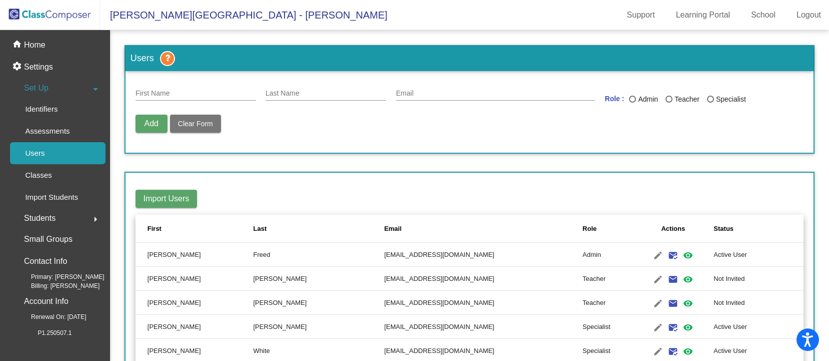  What do you see at coordinates (52, 197) in the screenshot?
I see `p: Import Students` at bounding box center [52, 197].